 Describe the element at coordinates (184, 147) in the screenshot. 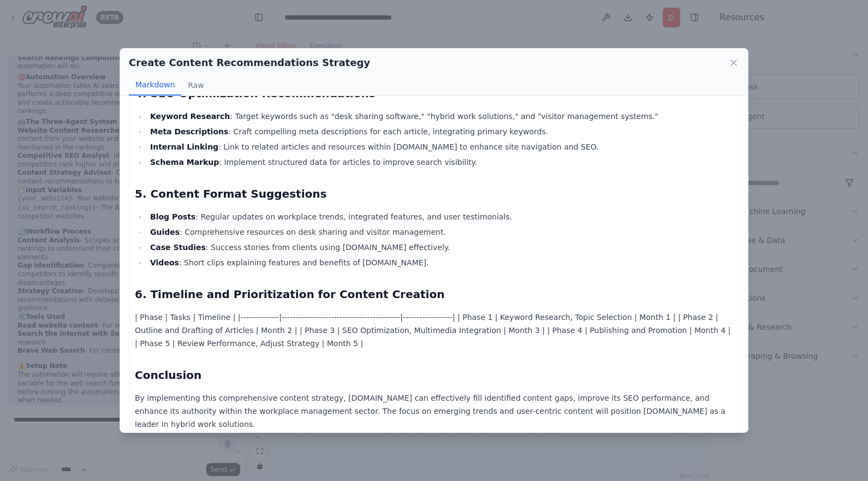

I see `strong: Internal Linking` at that location.